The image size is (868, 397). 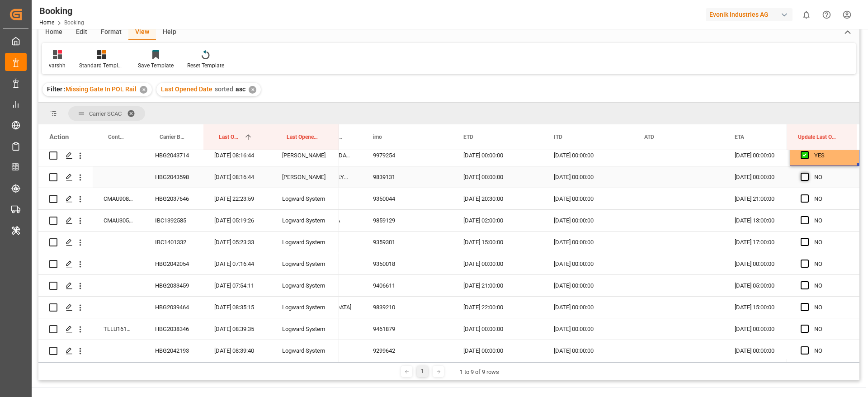 What do you see at coordinates (111, 32) in the screenshot?
I see `div: Format` at bounding box center [111, 32].